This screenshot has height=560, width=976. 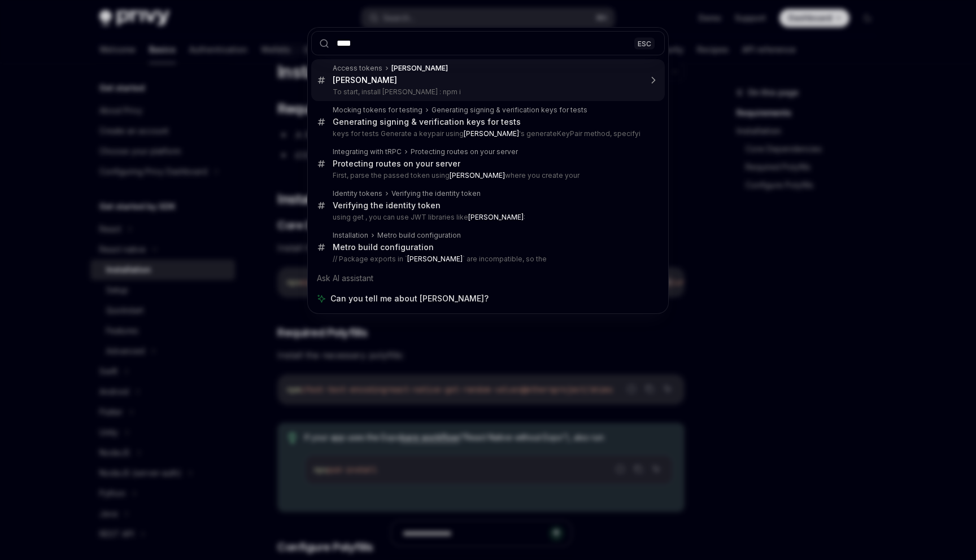 What do you see at coordinates (487, 259) in the screenshot?
I see `p: // Package exports in ` ` are incompatible, so the` at bounding box center [487, 259].